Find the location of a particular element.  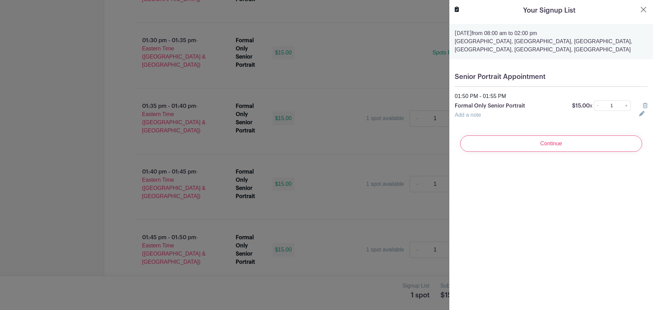

div: 01:50 PM - 01:55 PM is located at coordinates (551, 96).